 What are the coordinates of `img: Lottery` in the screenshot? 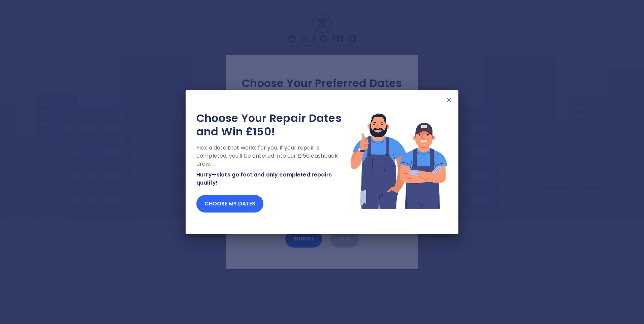 It's located at (399, 161).